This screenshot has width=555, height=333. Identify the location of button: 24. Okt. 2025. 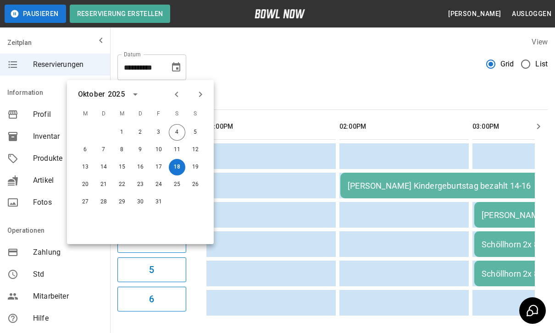
(159, 185).